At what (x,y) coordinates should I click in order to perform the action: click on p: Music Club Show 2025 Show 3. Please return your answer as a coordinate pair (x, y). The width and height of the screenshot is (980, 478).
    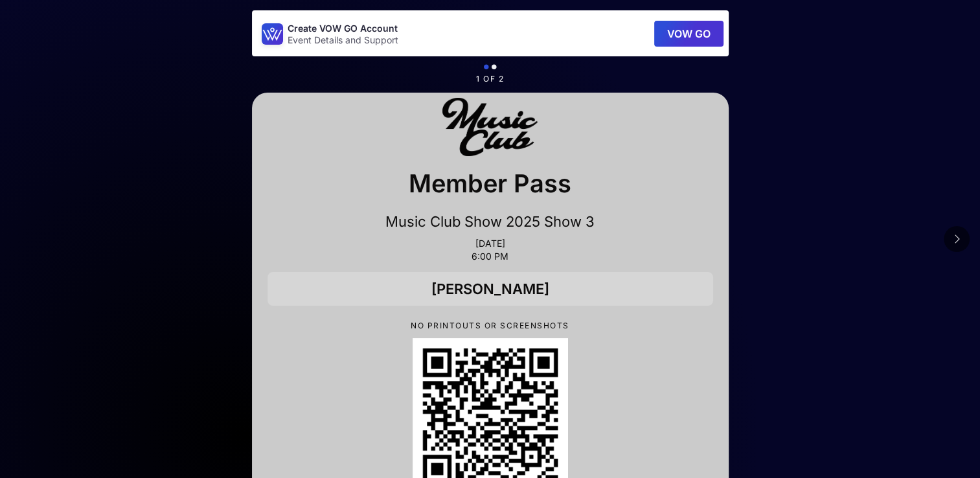
    Looking at the image, I should click on (490, 222).